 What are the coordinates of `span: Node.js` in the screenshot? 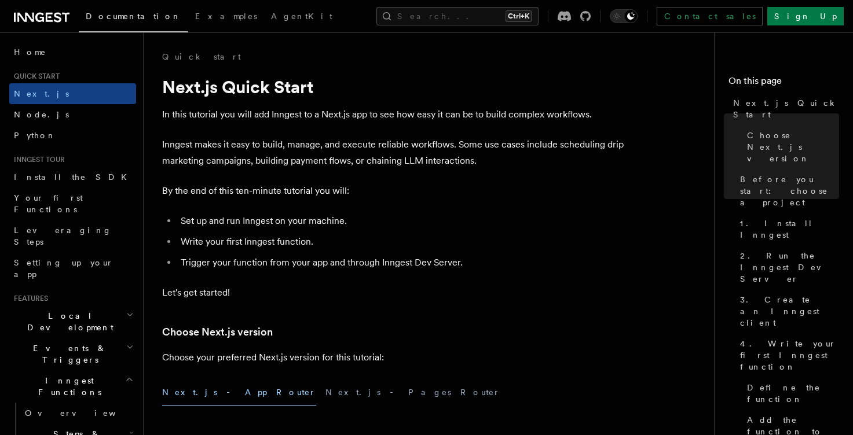 It's located at (41, 115).